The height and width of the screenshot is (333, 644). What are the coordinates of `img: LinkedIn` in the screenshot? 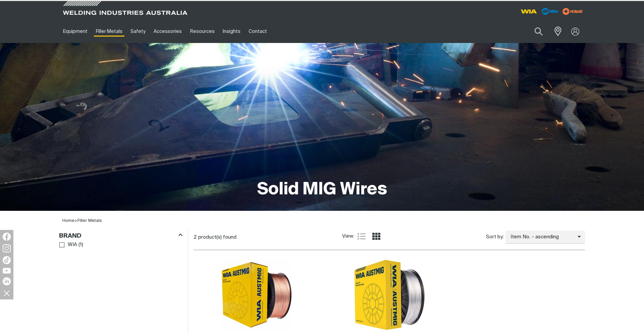 It's located at (7, 282).